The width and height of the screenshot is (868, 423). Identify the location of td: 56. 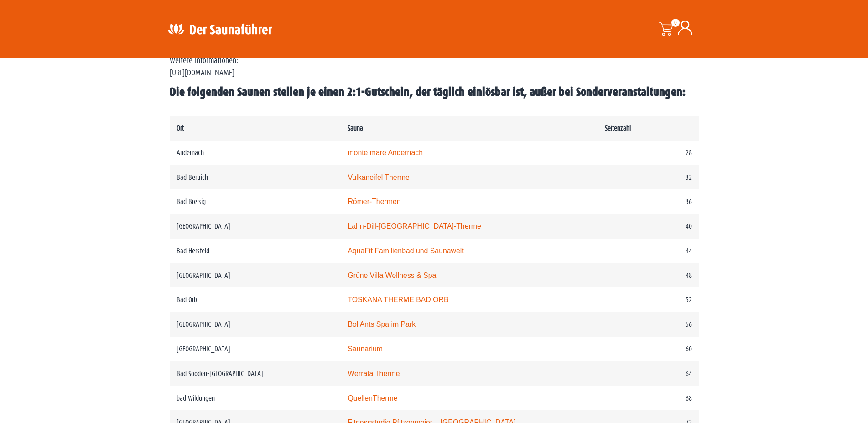
(648, 324).